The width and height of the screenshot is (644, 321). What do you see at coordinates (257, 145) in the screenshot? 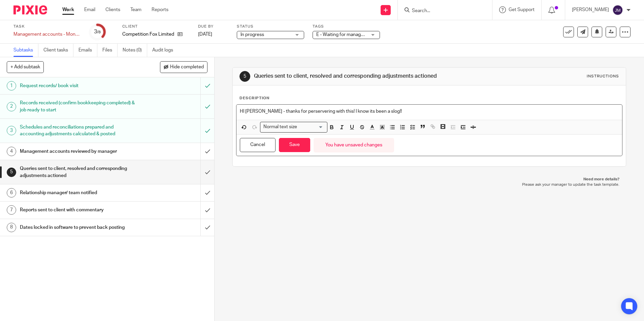
I see `button: Cancel` at bounding box center [257, 145].